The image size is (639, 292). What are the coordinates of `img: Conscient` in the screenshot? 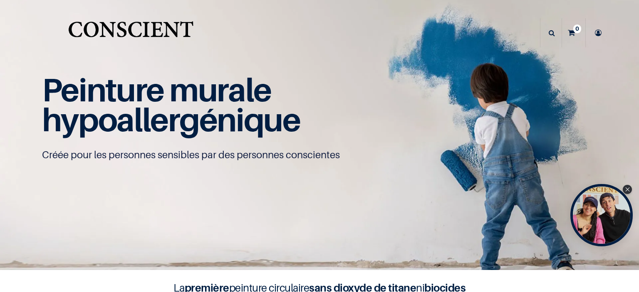 It's located at (131, 33).